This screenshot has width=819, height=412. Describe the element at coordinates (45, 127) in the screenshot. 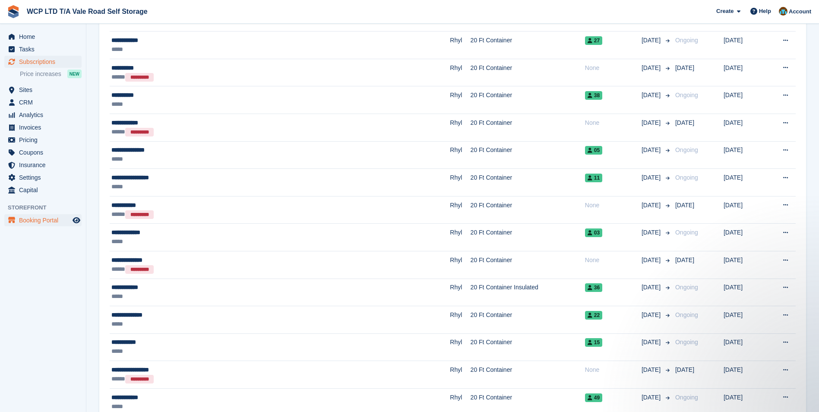

I see `span: Invoices` at that location.